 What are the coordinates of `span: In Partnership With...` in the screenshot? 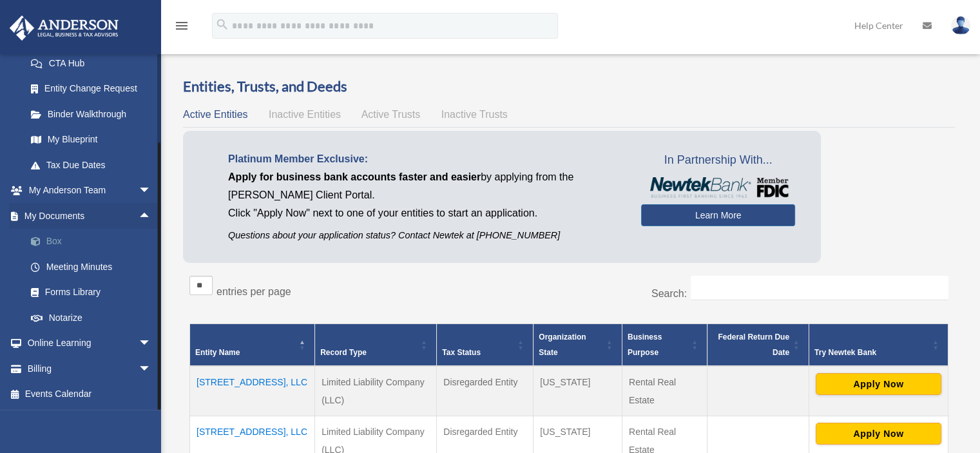 It's located at (718, 161).